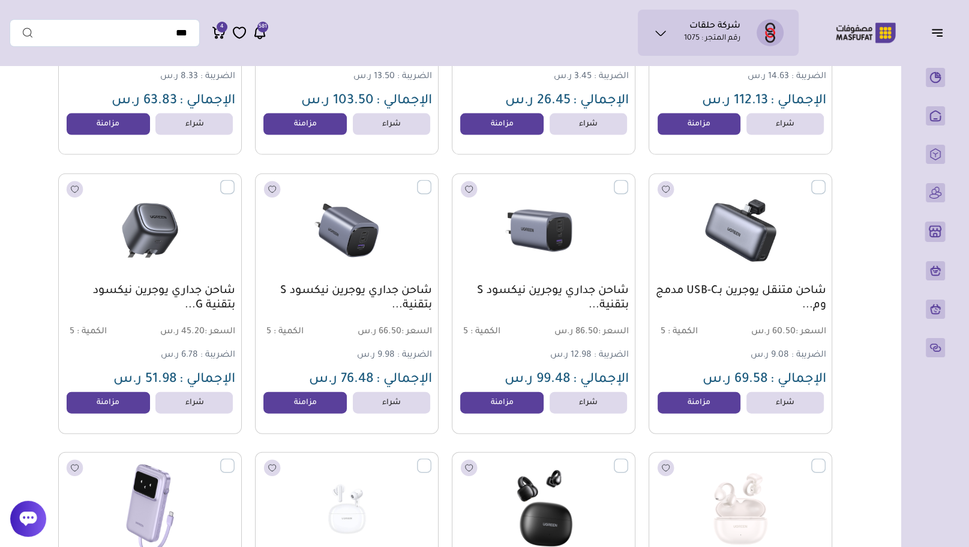 The height and width of the screenshot is (547, 969). I want to click on span: 9.98 ر.س, so click(376, 355).